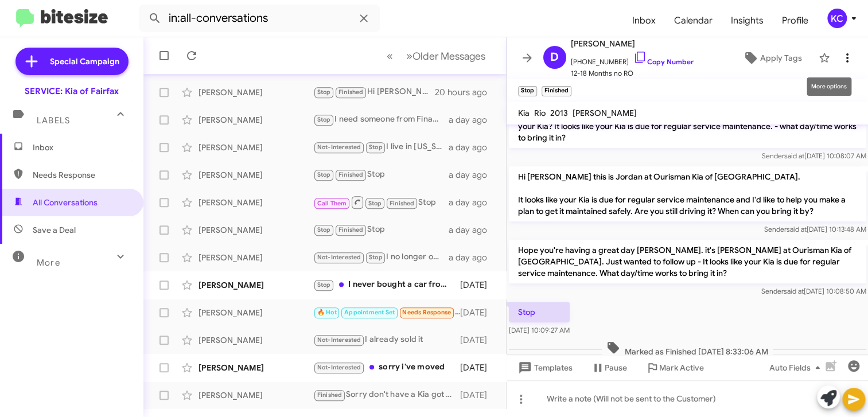 The height and width of the screenshot is (417, 868). Describe the element at coordinates (797, 367) in the screenshot. I see `span: Auto Fields` at that location.